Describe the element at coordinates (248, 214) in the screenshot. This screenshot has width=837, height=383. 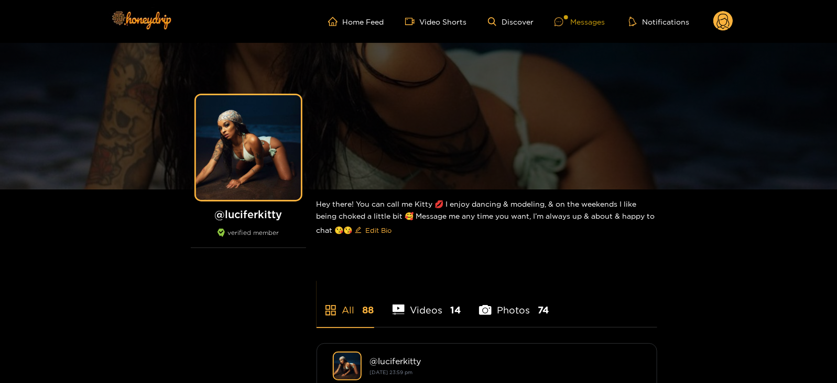
I see `h1: @ luciferkitty` at that location.